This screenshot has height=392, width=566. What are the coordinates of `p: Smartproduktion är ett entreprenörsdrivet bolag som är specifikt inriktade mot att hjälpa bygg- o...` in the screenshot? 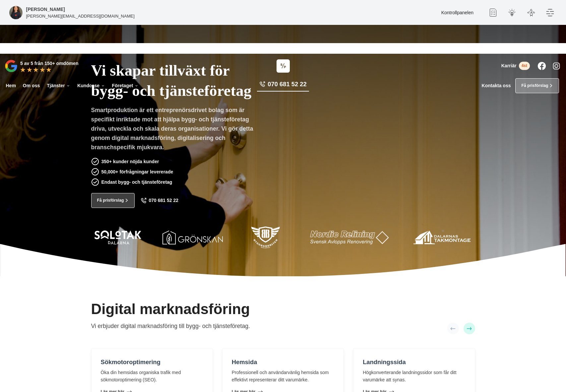 It's located at (175, 130).